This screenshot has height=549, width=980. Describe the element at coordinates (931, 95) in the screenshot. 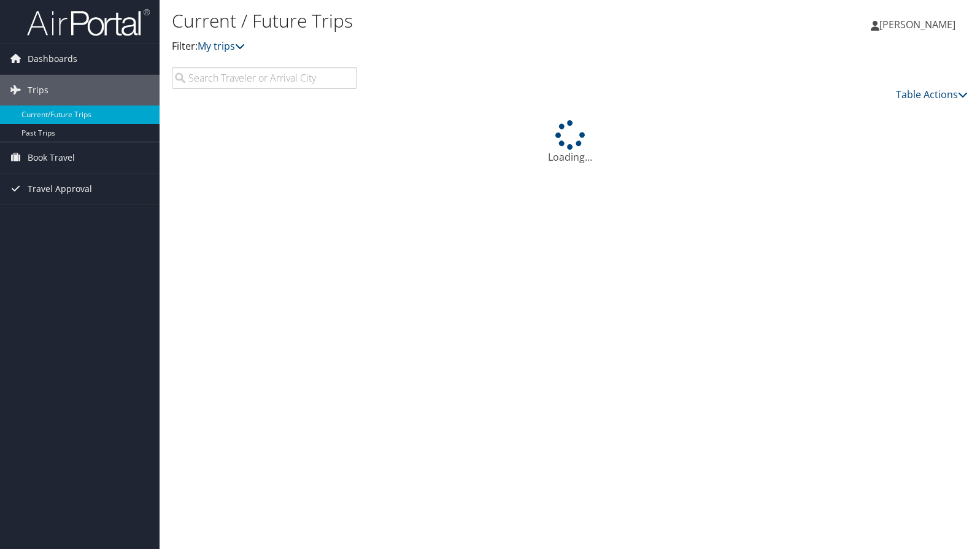

I see `a: Table Actions` at that location.